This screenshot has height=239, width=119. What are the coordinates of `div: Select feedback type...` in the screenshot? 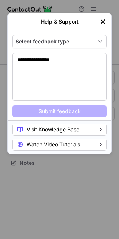 It's located at (55, 42).